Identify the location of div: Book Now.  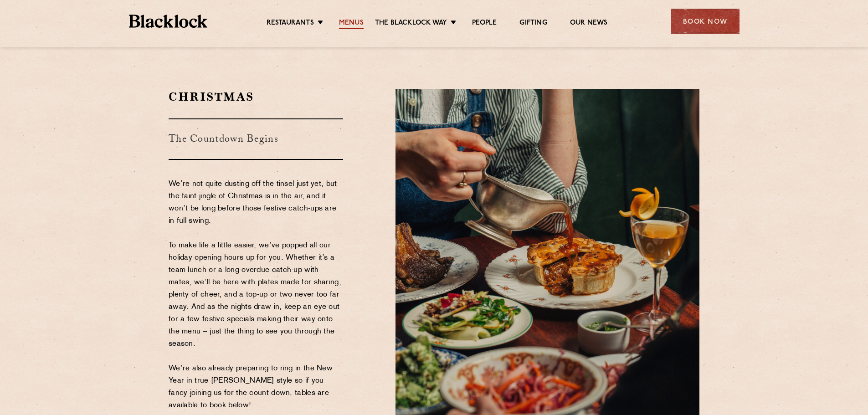
(705, 21).